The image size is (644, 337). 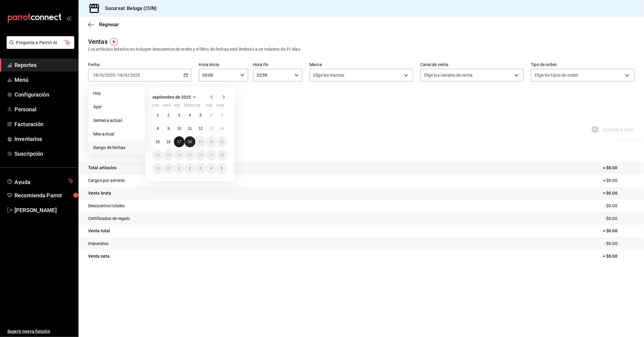 I want to click on button: 1 de octubre de 2025, so click(x=179, y=168).